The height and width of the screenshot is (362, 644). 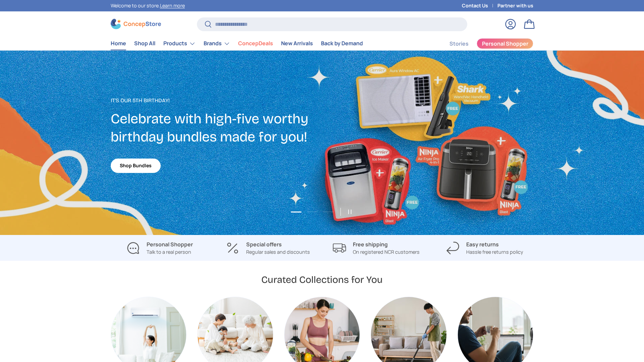 What do you see at coordinates (322, 280) in the screenshot?
I see `h2: Curated Collections for You` at bounding box center [322, 280].